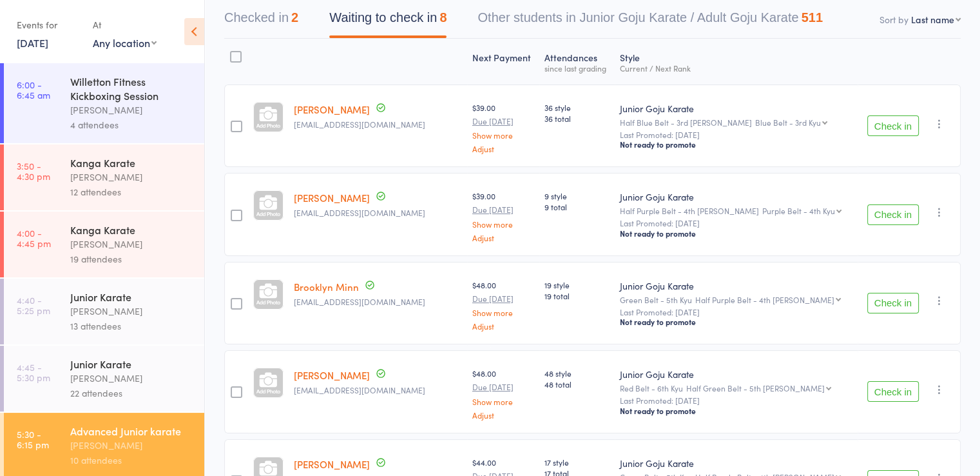  I want to click on div: Any location, so click(124, 43).